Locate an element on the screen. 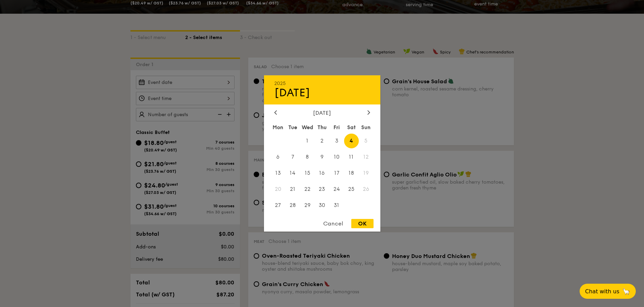  span: 5 is located at coordinates (366, 141).